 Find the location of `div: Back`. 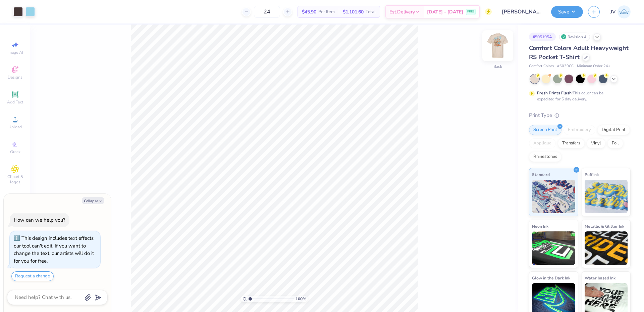

div: Back is located at coordinates (498, 67).